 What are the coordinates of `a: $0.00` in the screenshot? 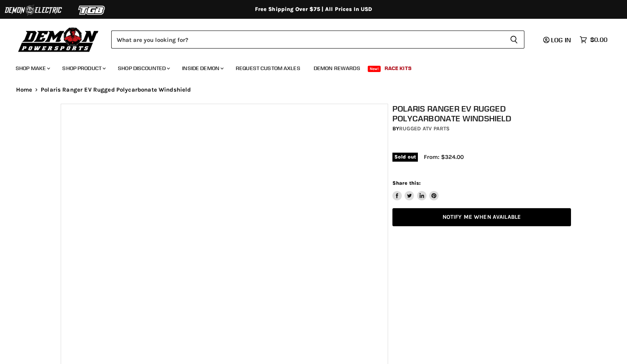 It's located at (593, 40).